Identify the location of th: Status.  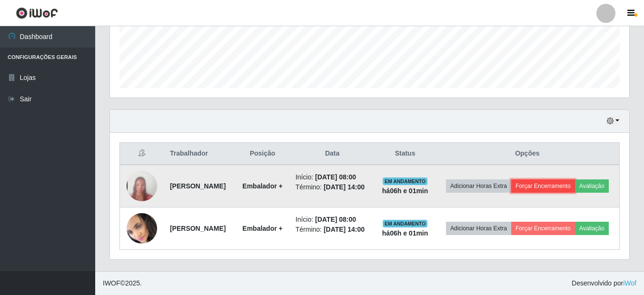
(404, 154).